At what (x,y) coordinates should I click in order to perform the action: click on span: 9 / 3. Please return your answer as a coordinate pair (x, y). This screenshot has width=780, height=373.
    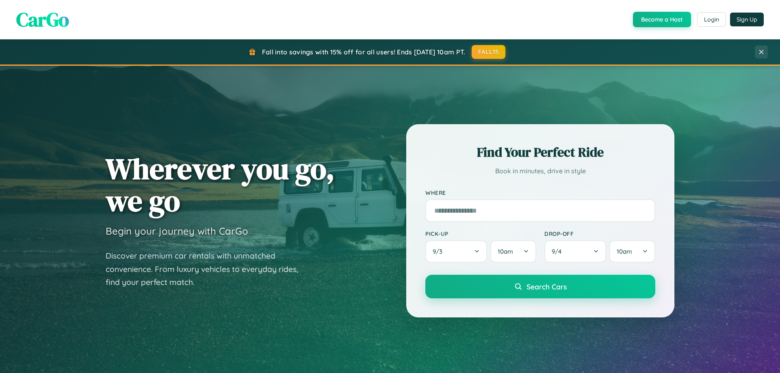
    Looking at the image, I should click on (439, 251).